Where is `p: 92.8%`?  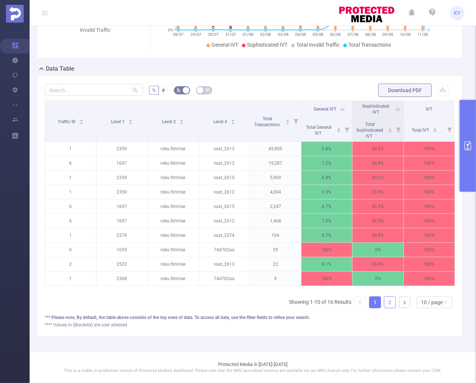 p: 92.8% is located at coordinates (378, 163).